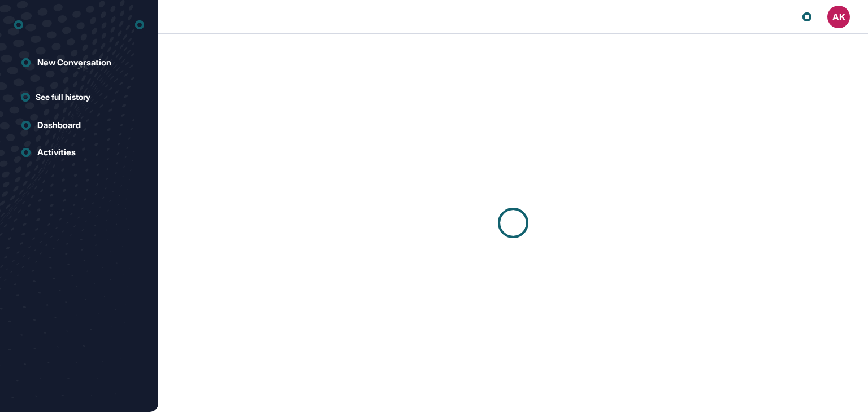  I want to click on span: See full history, so click(63, 96).